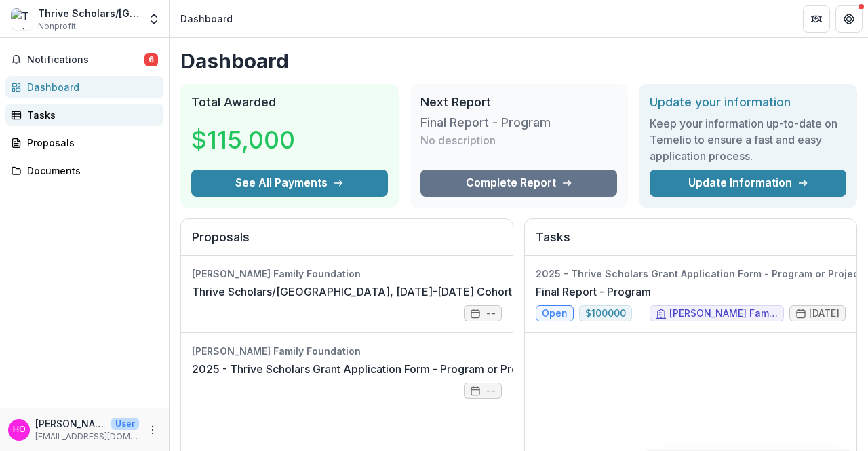 The image size is (868, 451). What do you see at coordinates (57, 26) in the screenshot?
I see `span: Nonprofit` at bounding box center [57, 26].